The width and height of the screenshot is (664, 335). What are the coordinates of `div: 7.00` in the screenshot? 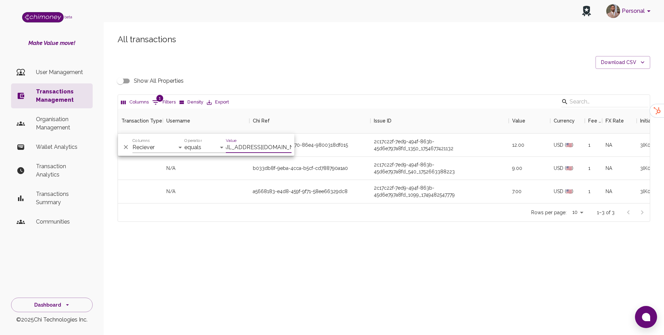 It's located at (530, 191).